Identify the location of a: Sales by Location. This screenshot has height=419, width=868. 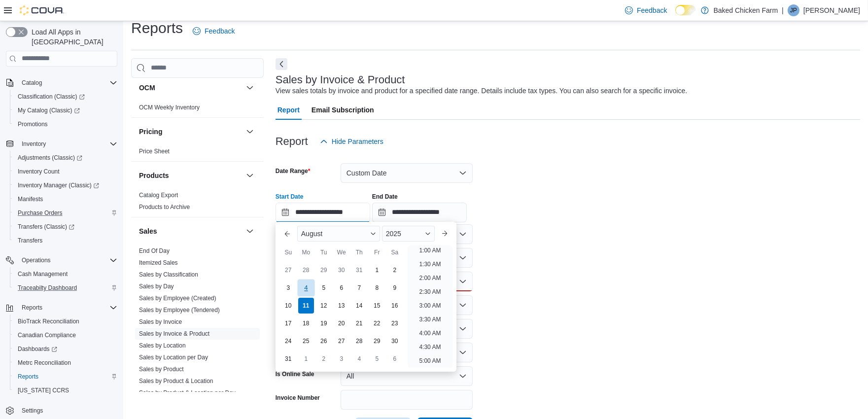
(162, 345).